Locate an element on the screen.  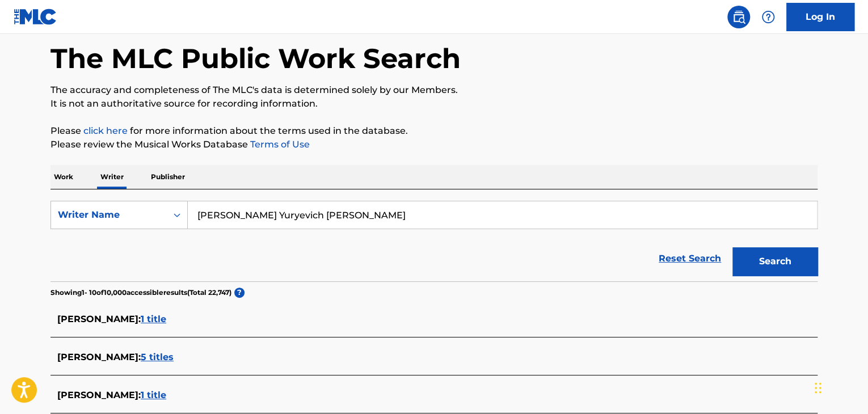
p: The accuracy and completeness of The MLC's data is determined solely by our Members. is located at coordinates (434, 90).